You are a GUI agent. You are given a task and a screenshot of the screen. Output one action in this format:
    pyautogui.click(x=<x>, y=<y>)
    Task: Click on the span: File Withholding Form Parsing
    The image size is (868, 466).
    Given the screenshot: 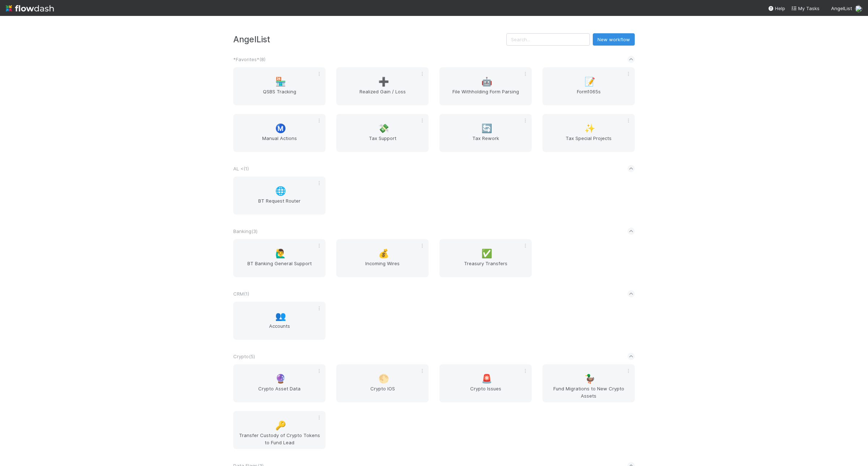 What is the action you would take?
    pyautogui.click(x=485, y=95)
    